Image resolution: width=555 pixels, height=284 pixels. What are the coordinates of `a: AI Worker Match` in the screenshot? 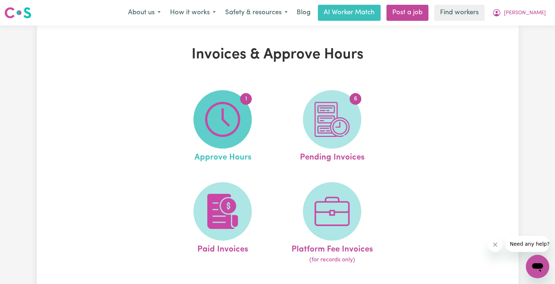 It's located at (349, 13).